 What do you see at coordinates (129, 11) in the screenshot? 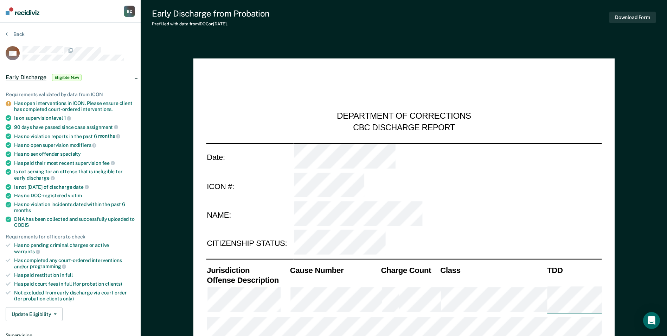
I see `button: BZ` at bounding box center [129, 11].